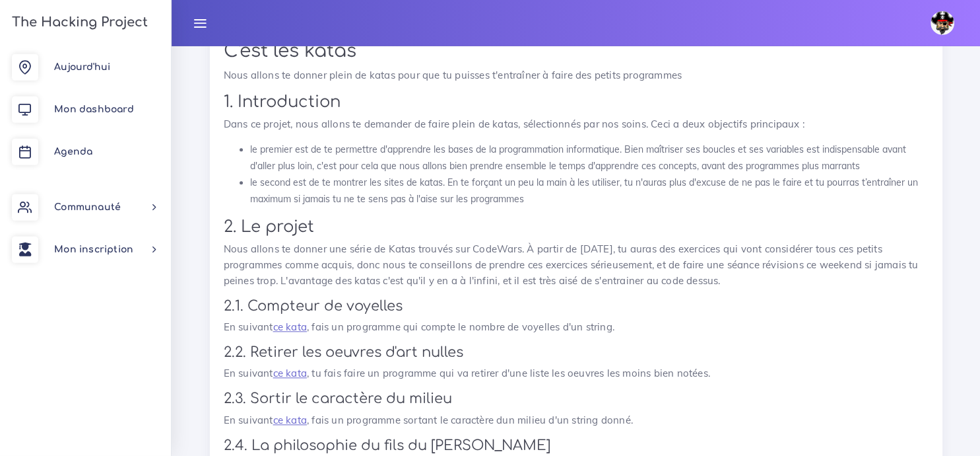 This screenshot has width=980, height=456. I want to click on h3: 2.2. Retirer les oeuvres d'art nulles, so click(576, 352).